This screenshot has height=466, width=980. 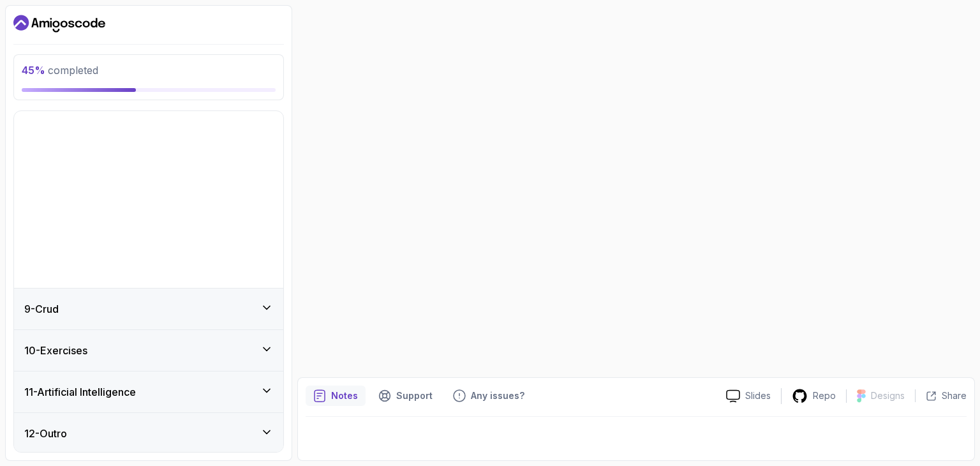 What do you see at coordinates (405, 396) in the screenshot?
I see `button: Support button` at bounding box center [405, 396].